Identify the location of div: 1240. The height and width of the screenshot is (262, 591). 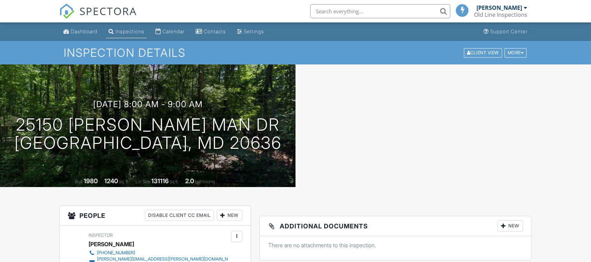
(111, 181).